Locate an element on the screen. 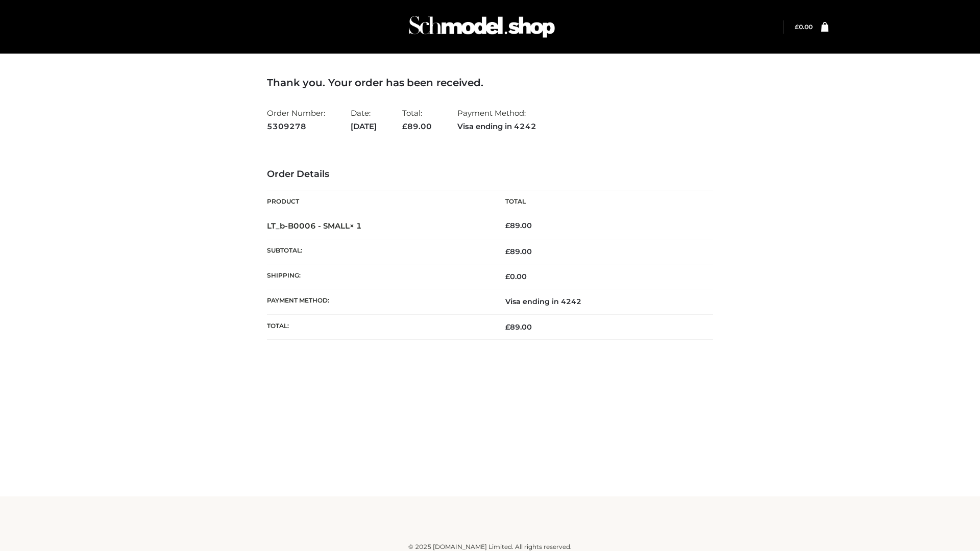 The height and width of the screenshot is (551, 980). strong: Visa ending in 4242 is located at coordinates (497, 126).